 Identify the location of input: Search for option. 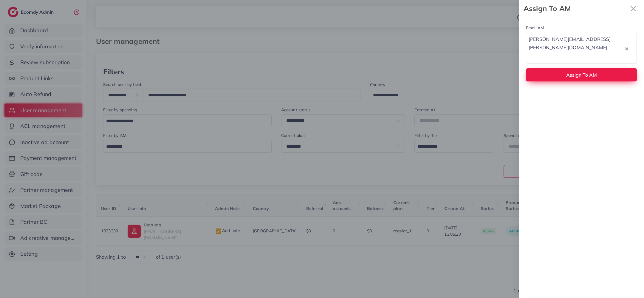
(575, 58).